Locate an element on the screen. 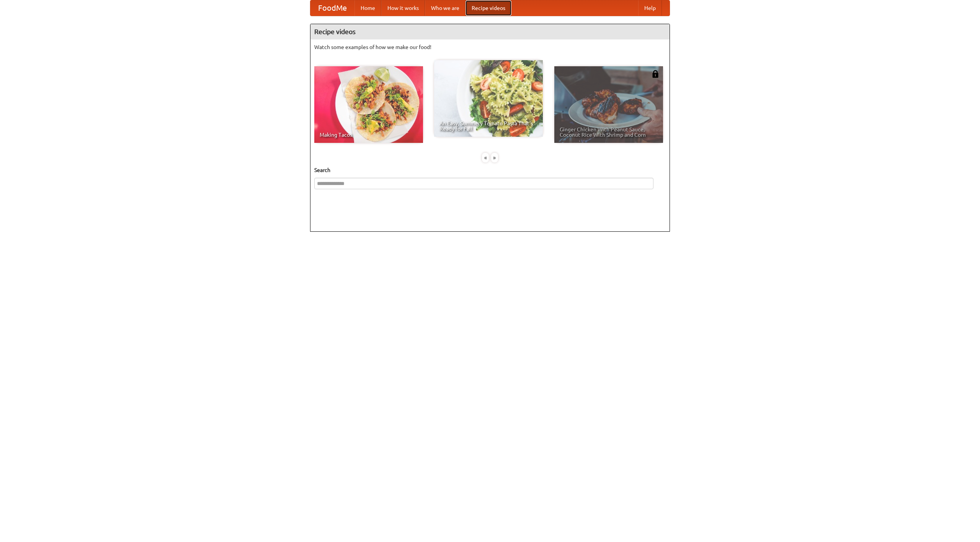  span: Making Tacos is located at coordinates (368, 135).